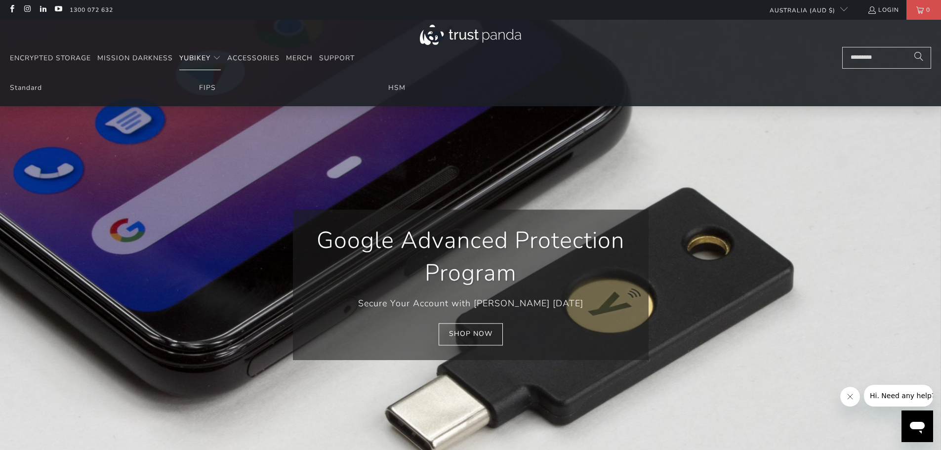 The width and height of the screenshot is (941, 450). I want to click on p: Google Advanced Protection Program, so click(471, 257).